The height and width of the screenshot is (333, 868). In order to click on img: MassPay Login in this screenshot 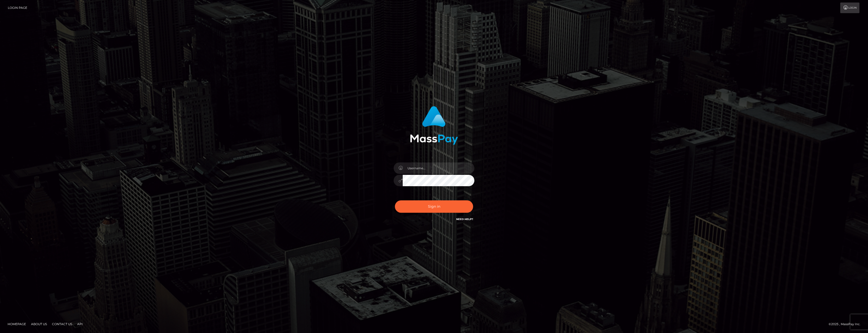, I will do `click(434, 126)`.